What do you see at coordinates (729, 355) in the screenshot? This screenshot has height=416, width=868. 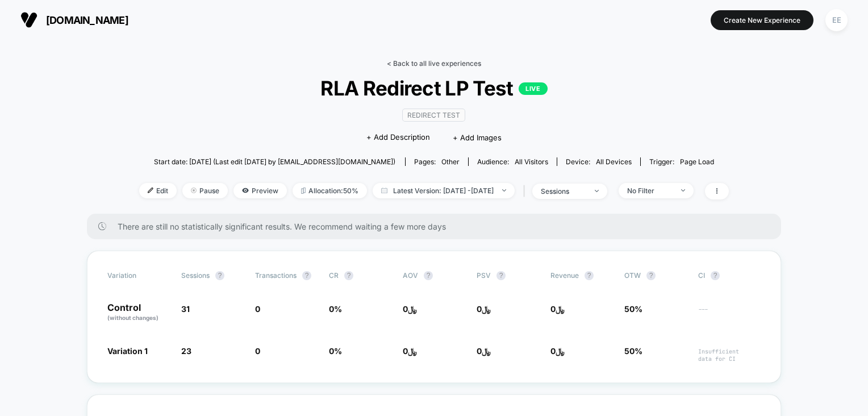 I see `span: Insufficient data for CI` at bounding box center [729, 355].